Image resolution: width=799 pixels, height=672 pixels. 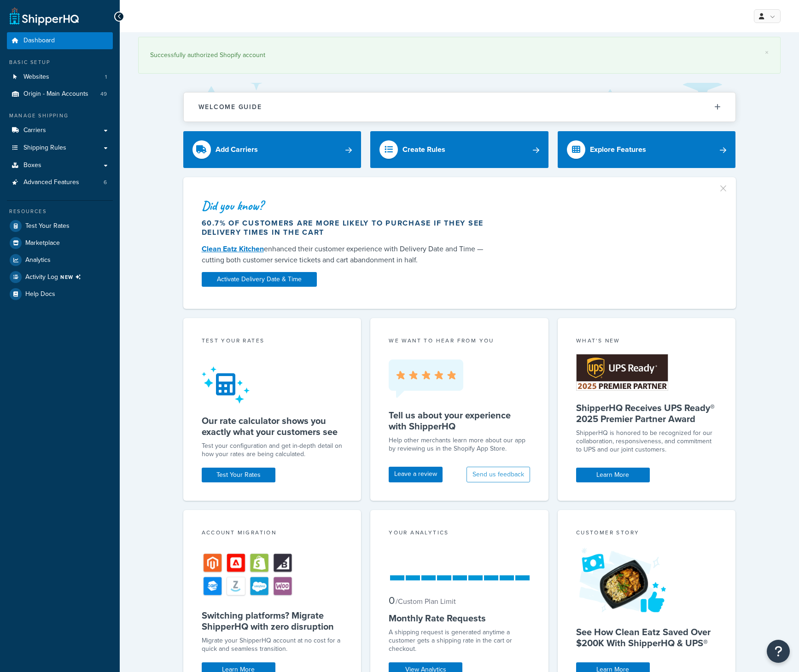 I want to click on span: 0, so click(x=391, y=601).